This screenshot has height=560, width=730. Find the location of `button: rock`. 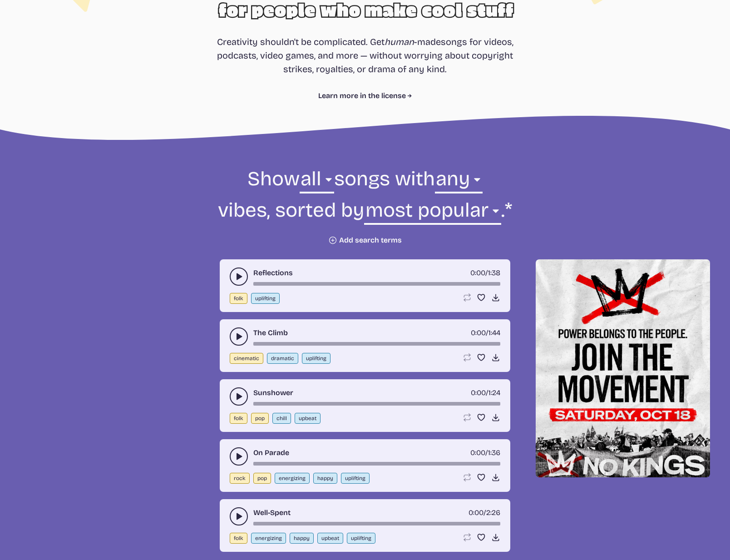

button: rock is located at coordinates (240, 478).